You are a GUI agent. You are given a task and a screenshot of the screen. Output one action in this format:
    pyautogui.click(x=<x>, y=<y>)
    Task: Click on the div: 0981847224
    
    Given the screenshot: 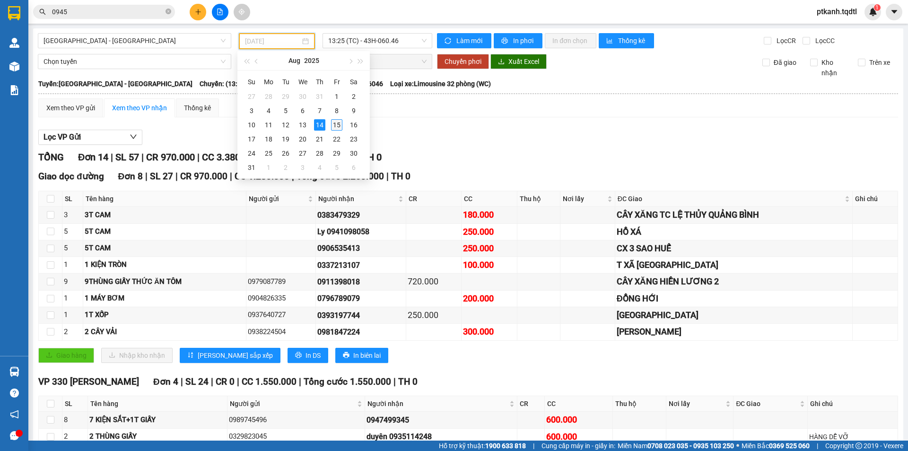 What is the action you would take?
    pyautogui.click(x=361, y=331)
    